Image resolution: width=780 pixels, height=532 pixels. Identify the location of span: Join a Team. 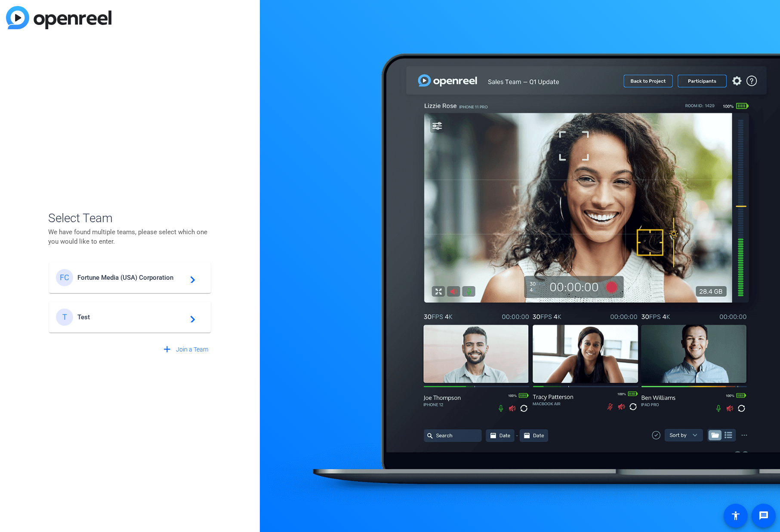
(191, 350).